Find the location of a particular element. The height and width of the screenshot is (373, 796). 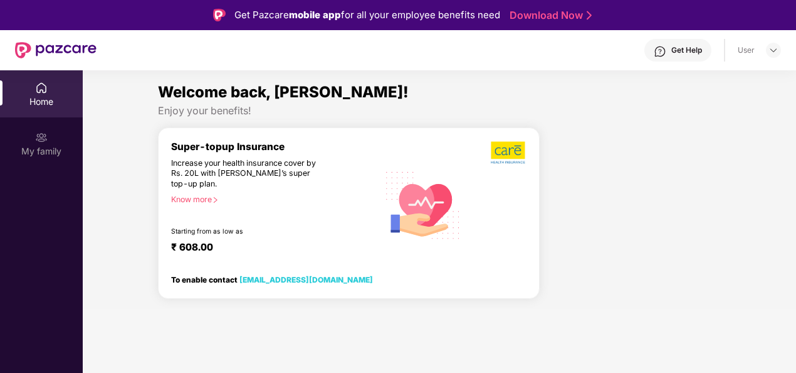

img: svg+xml;base64,PHN2ZyB3aWR0aD0iMjAiIGhlaWdodD0iMjAiIHZpZXdCb3g9IjAgMCAyMCAyMCIgZmlsbD0ibm9uZSIgeG... is located at coordinates (41, 137).